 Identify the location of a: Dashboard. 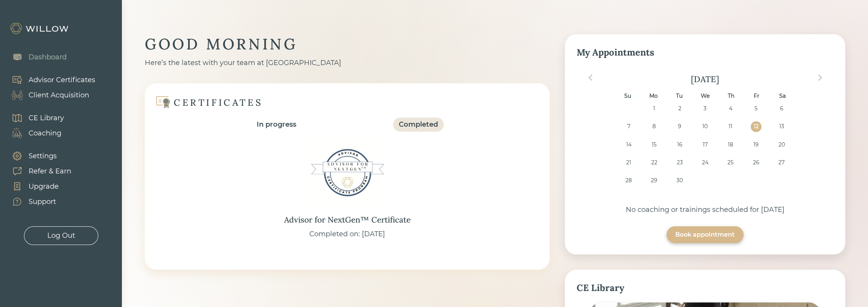
(35, 57).